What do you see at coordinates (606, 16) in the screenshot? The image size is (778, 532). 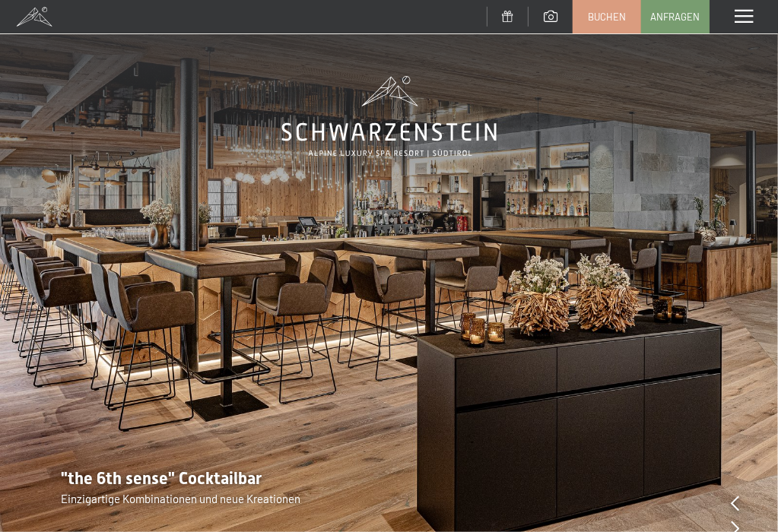 I see `span: Buchen` at bounding box center [606, 16].